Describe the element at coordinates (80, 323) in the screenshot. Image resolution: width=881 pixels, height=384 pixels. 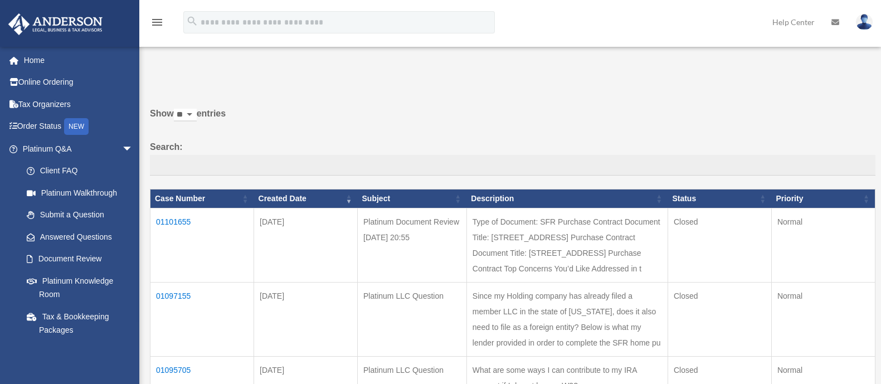
I see `a: Tax & Bookkeeping Packages` at that location.